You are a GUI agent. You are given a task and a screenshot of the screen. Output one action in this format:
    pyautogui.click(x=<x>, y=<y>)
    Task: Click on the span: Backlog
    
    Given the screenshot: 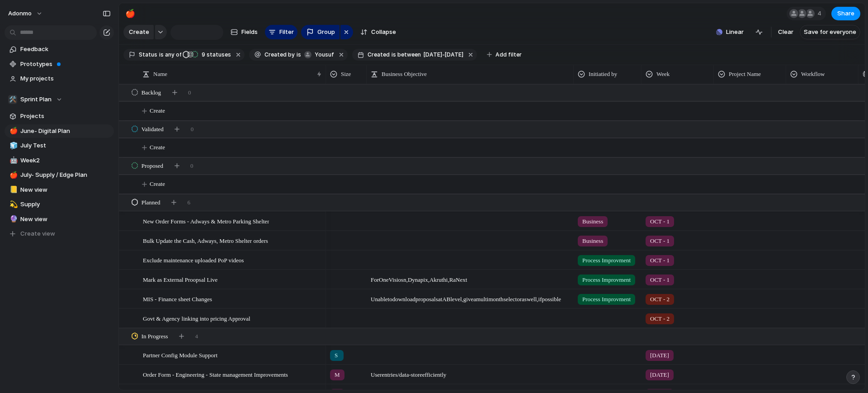 What is the action you would take?
    pyautogui.click(x=151, y=93)
    